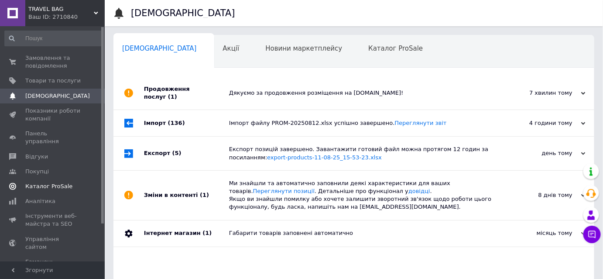 This screenshot has width=603, height=279. What do you see at coordinates (186, 233) in the screenshot?
I see `div: Інтернет магазин` at bounding box center [186, 233].